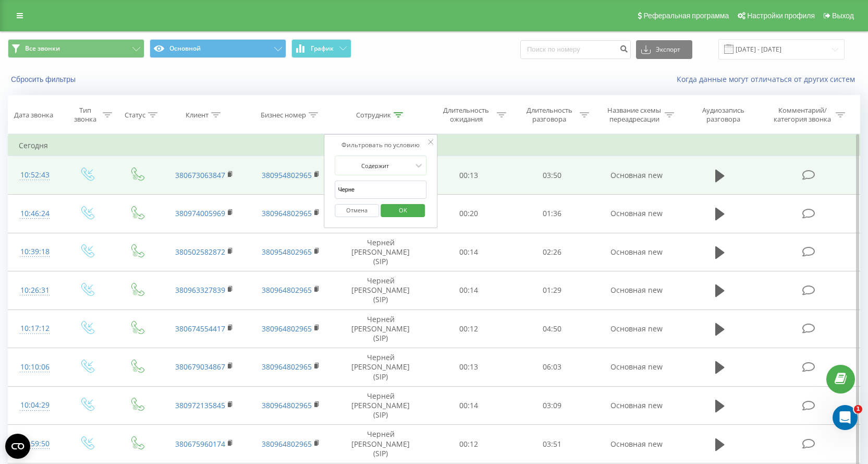 The height and width of the screenshot is (464, 868). Describe the element at coordinates (552, 290) in the screenshot. I see `td: 01:29` at that location.